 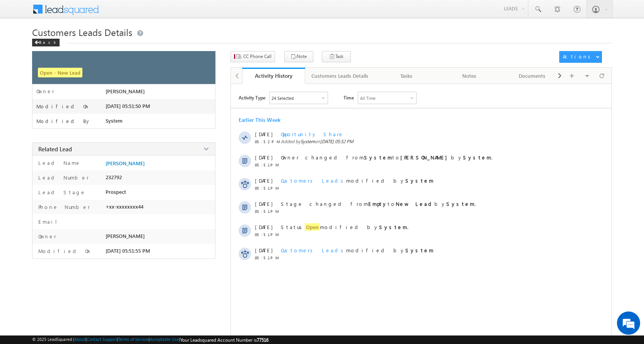 What do you see at coordinates (368, 98) in the screenshot?
I see `div: All Time` at bounding box center [368, 98].